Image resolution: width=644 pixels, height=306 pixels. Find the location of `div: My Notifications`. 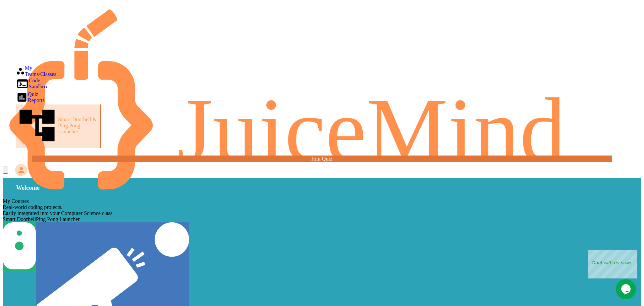

div: My Notifications is located at coordinates (5, 170).